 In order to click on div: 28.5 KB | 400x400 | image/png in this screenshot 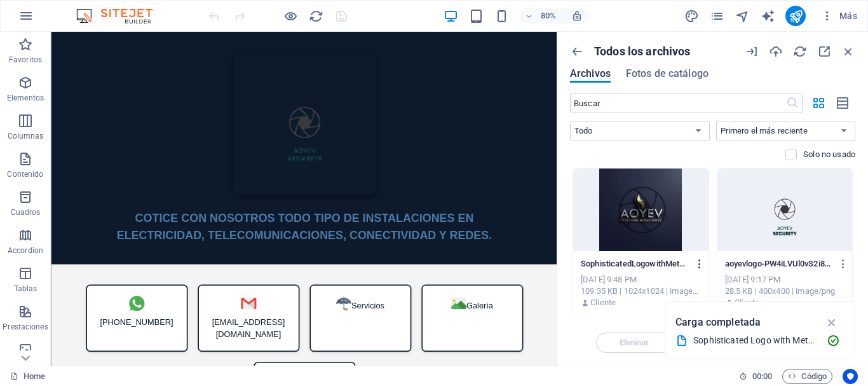, I will do `click(785, 291)`.